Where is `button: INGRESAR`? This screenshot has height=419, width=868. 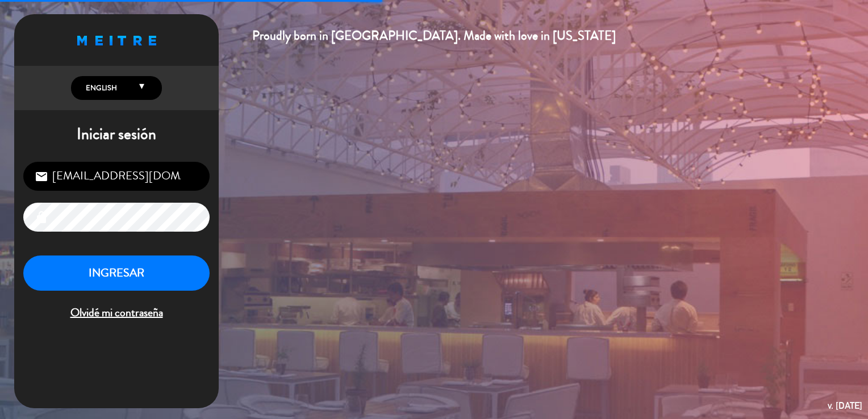
button: INGRESAR is located at coordinates (117, 273).